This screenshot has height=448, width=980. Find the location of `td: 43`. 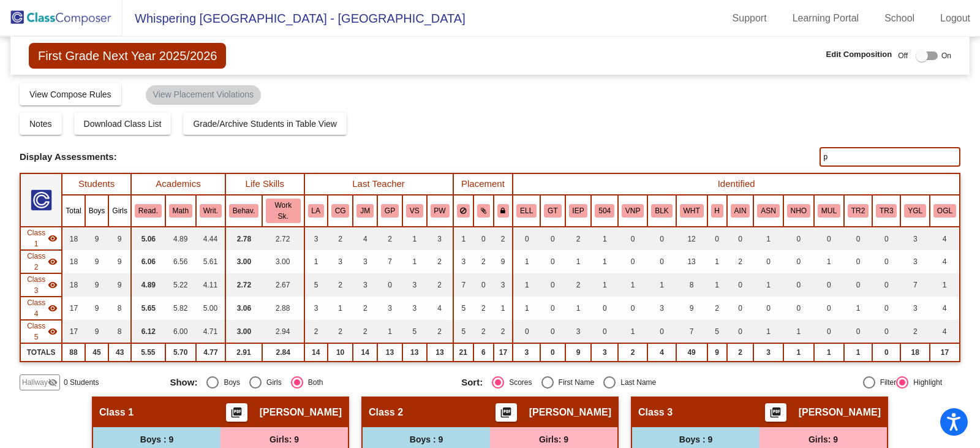

td: 43 is located at coordinates (120, 353).